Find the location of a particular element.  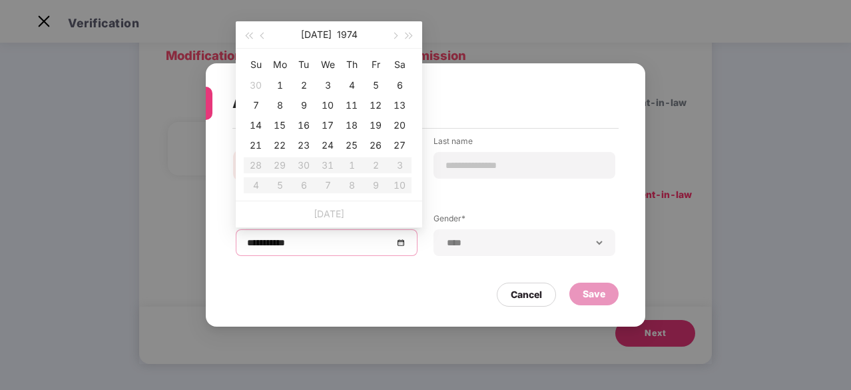

td: 1974-07-01 is located at coordinates (280, 85).